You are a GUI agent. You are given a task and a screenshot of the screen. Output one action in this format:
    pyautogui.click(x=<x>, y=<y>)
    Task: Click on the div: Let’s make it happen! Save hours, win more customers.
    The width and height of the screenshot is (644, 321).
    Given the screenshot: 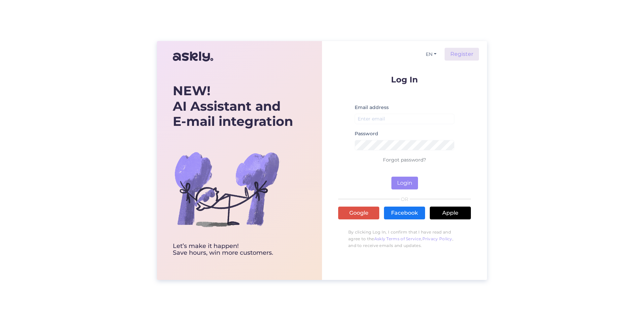 What is the action you would take?
    pyautogui.click(x=233, y=249)
    